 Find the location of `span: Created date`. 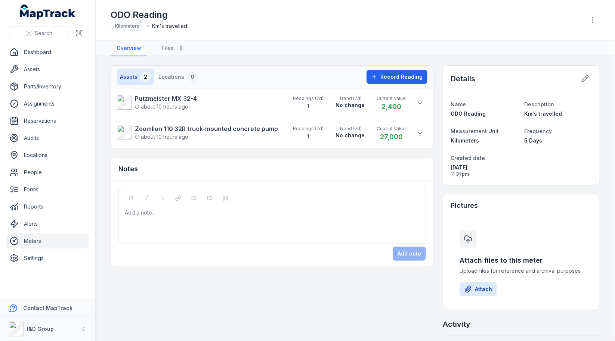

span: Created date is located at coordinates (468, 158).